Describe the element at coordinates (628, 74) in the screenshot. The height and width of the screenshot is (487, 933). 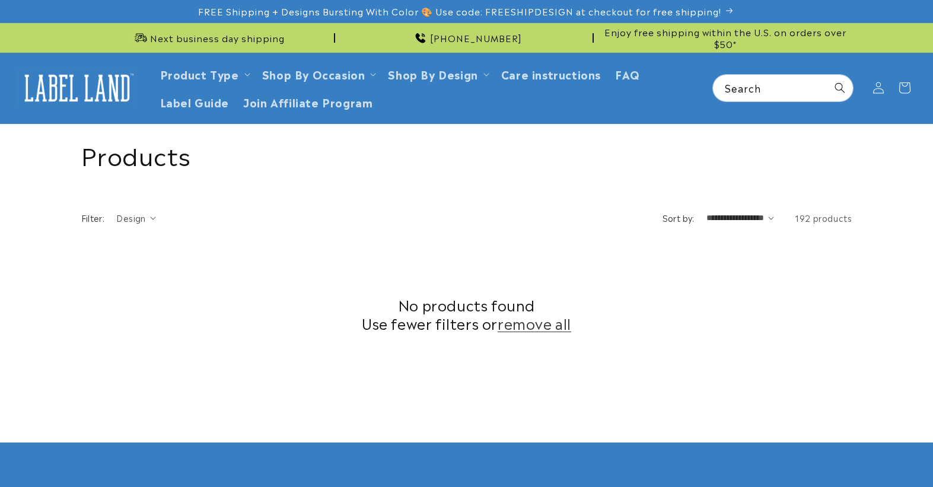
I see `a: FAQ` at that location.